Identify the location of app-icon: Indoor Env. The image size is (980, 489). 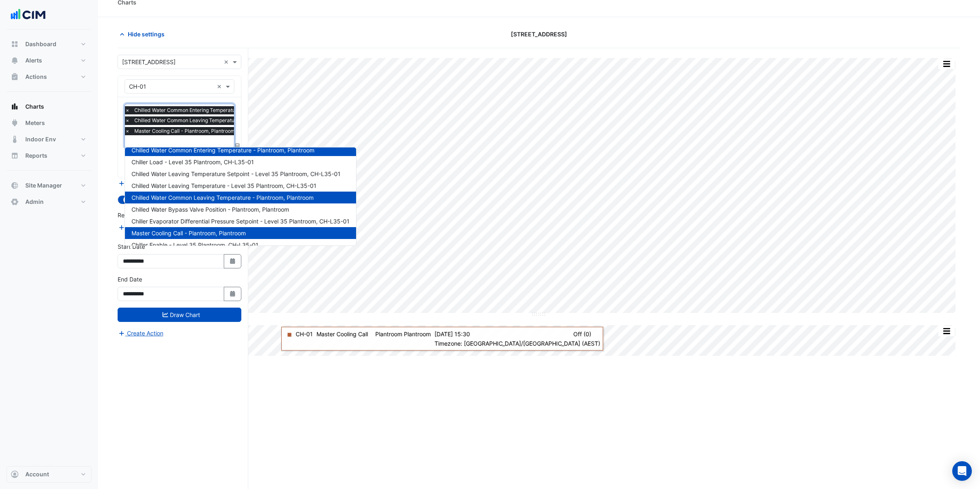
(15, 139).